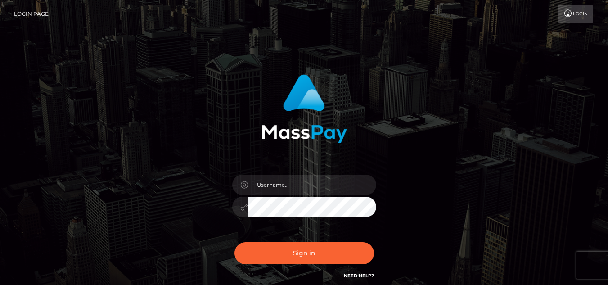 The height and width of the screenshot is (285, 608). I want to click on img: MassPay Login, so click(304, 108).